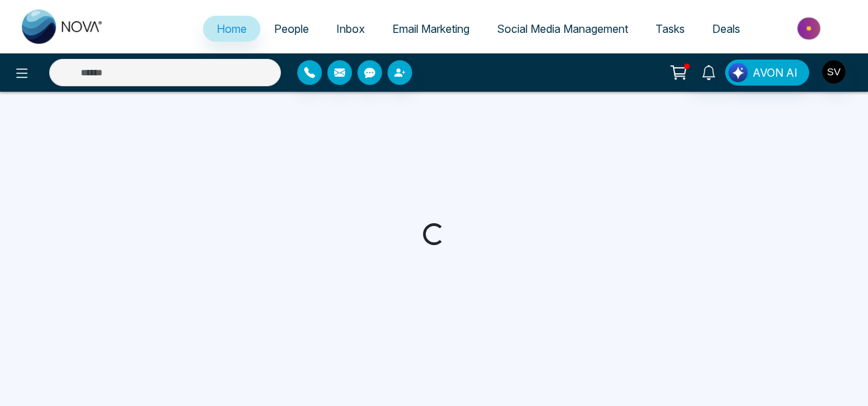  Describe the element at coordinates (350, 29) in the screenshot. I see `span: Inbox` at that location.